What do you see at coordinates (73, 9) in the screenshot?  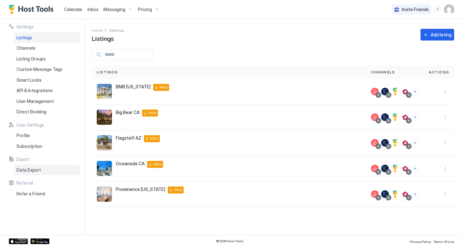 I see `span: Calendar` at bounding box center [73, 9].